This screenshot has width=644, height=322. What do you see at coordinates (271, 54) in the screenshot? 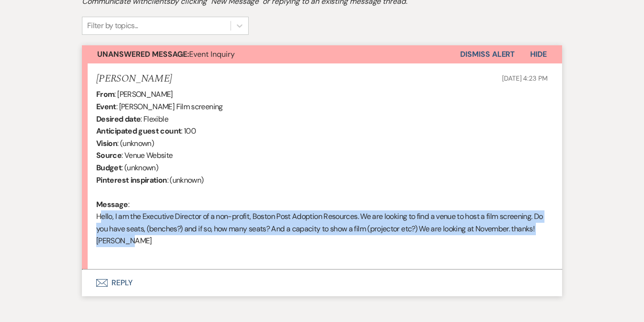
I see `button: Unanswered Message:Event Inquiry` at bounding box center [271, 54].